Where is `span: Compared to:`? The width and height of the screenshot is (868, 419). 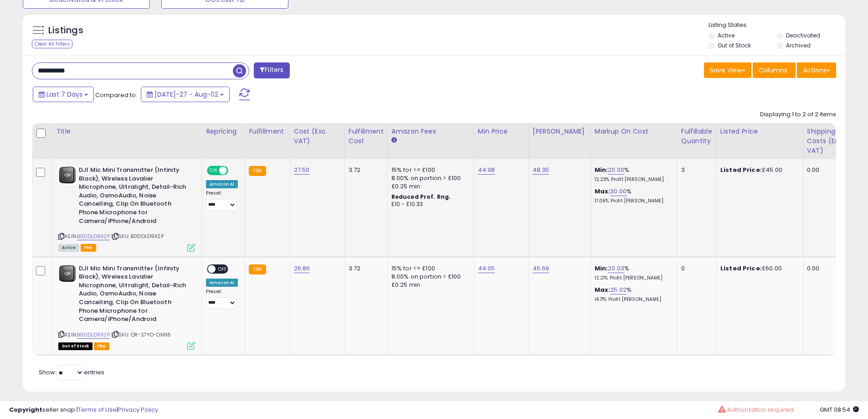 span: Compared to: is located at coordinates (116, 95).